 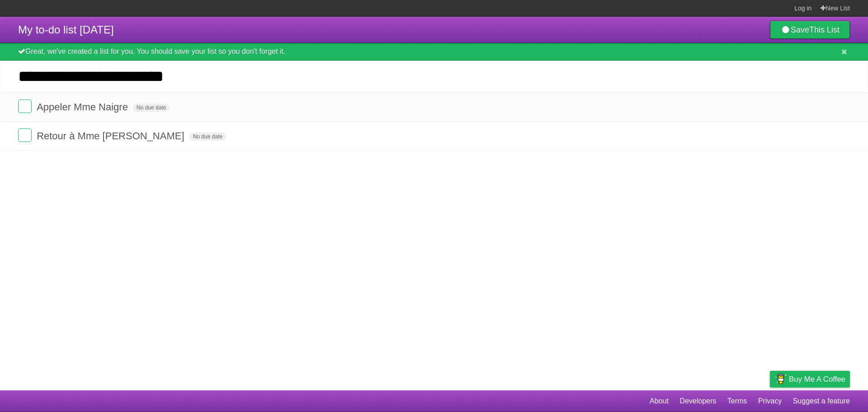 What do you see at coordinates (822, 401) in the screenshot?
I see `a: Suggest a feature` at bounding box center [822, 401].